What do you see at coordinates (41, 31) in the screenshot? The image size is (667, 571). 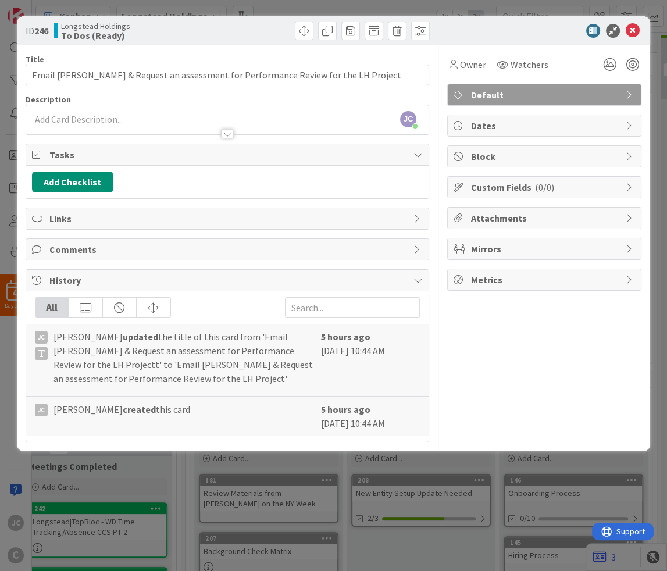 I see `b: 246` at bounding box center [41, 31].